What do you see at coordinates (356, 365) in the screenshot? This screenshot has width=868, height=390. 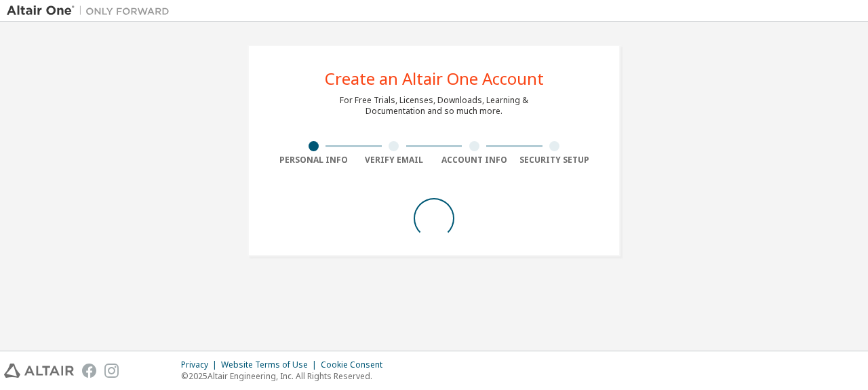 I see `div: Cookie Consent` at bounding box center [356, 365].